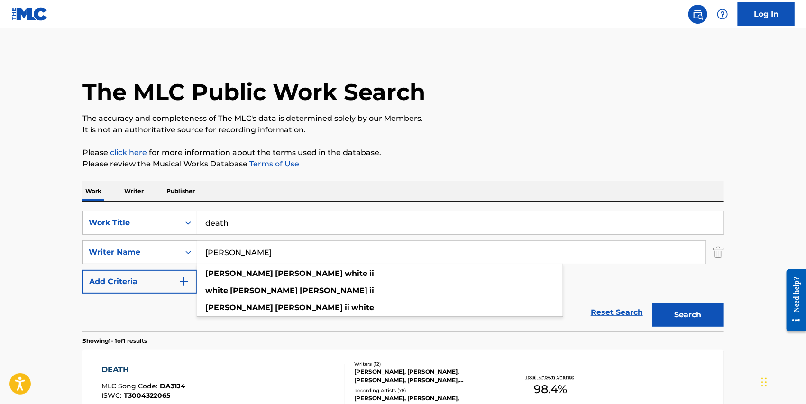  What do you see at coordinates (426, 364) in the screenshot?
I see `div: Writers ( 12 )` at bounding box center [426, 364].